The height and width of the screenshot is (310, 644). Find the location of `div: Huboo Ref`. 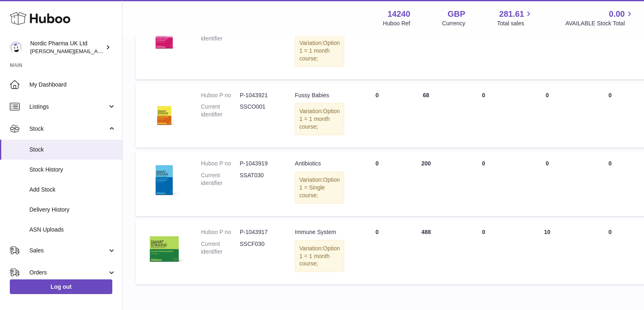

div: Huboo Ref is located at coordinates (396, 23).